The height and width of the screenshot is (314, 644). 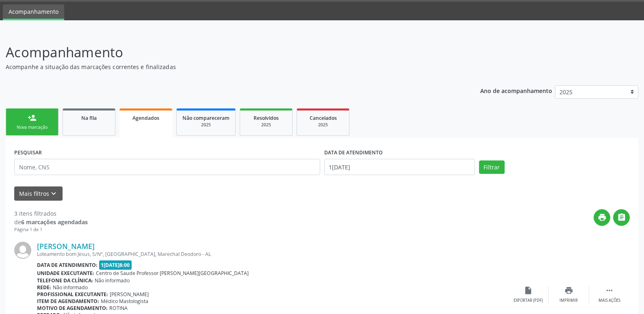 I want to click on div: 3 itens filtrados, so click(x=51, y=213).